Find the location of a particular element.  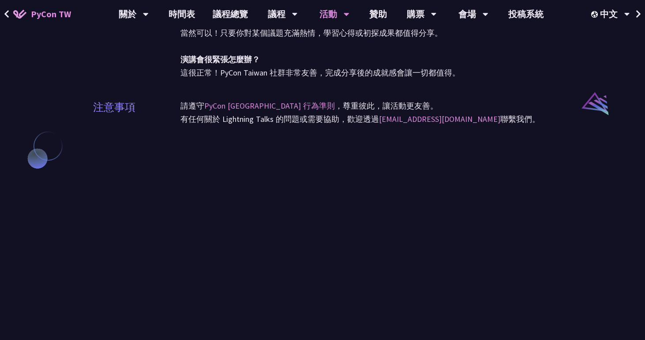

img: Home icon of PyCon TW 2025 is located at coordinates (20, 14).